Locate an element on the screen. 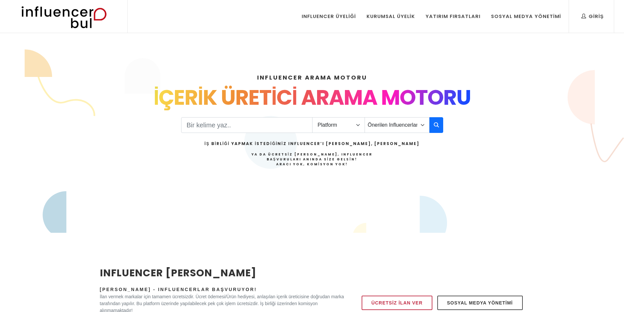 The height and width of the screenshot is (312, 624). input: Search is located at coordinates (247, 125).